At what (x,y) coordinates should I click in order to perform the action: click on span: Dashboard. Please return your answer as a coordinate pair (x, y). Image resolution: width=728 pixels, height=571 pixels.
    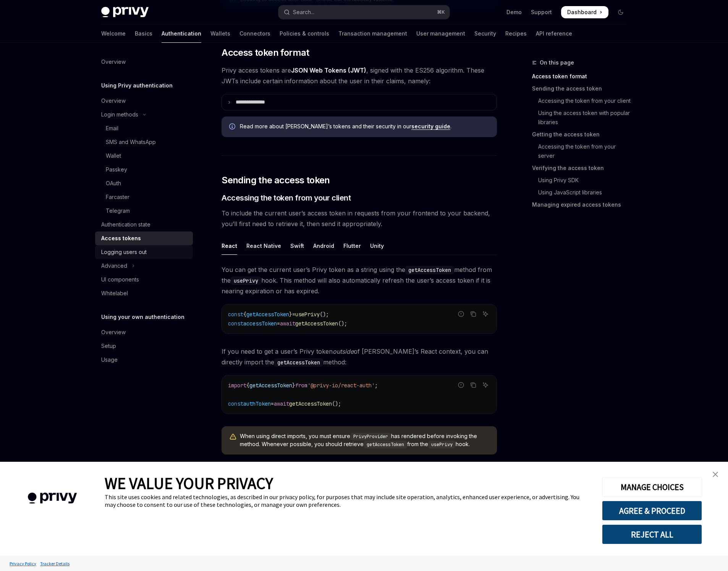
    Looking at the image, I should click on (582, 12).